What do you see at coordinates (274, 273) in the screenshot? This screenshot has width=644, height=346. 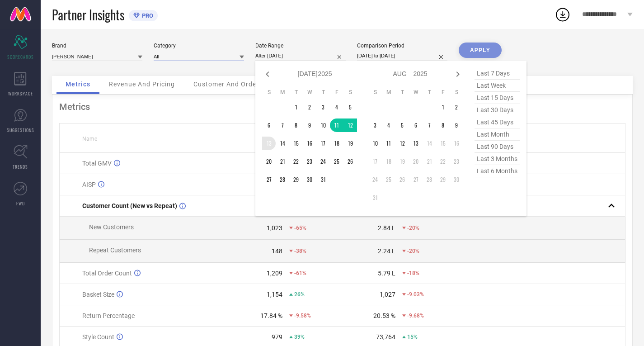 I see `div: 1,209` at bounding box center [274, 273].